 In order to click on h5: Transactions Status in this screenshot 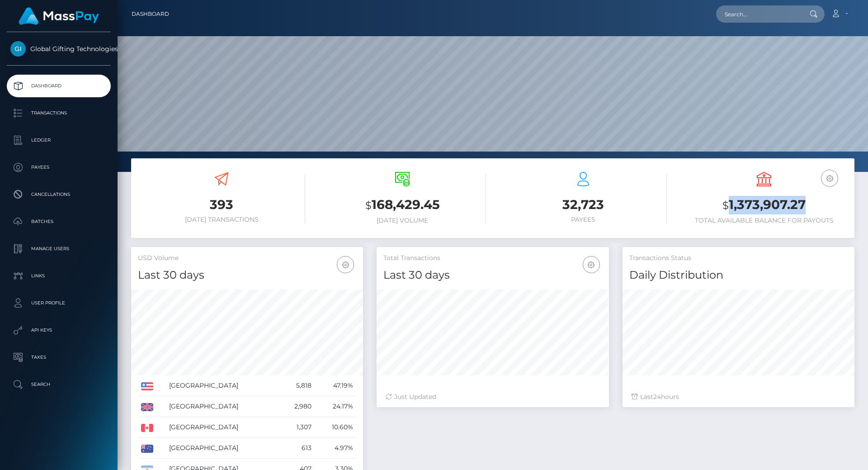, I will do `click(738, 258)`.